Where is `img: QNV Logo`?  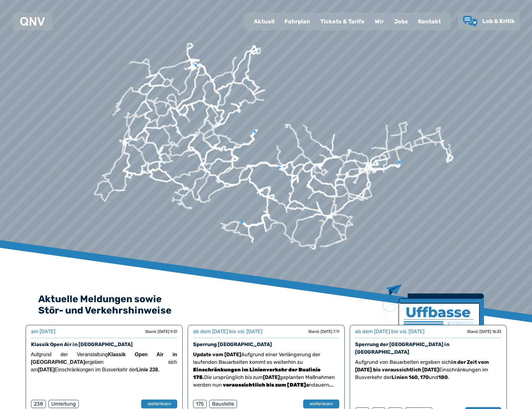 img: QNV Logo is located at coordinates (33, 21).